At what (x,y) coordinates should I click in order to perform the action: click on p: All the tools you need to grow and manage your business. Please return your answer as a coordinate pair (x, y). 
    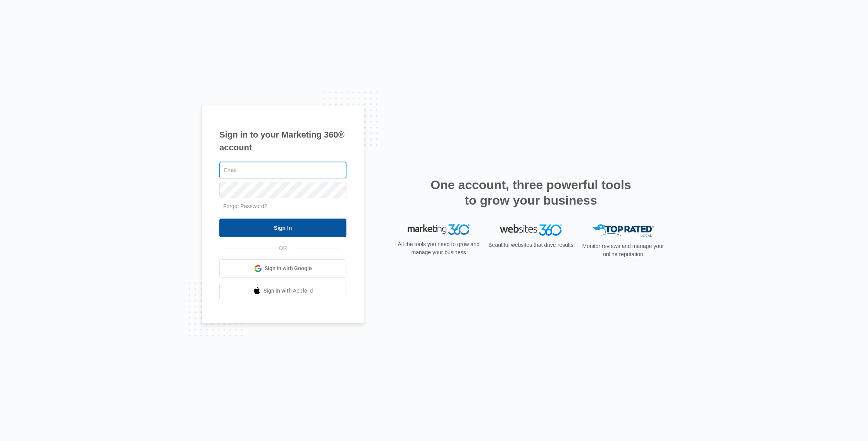
    Looking at the image, I should click on (439, 248).